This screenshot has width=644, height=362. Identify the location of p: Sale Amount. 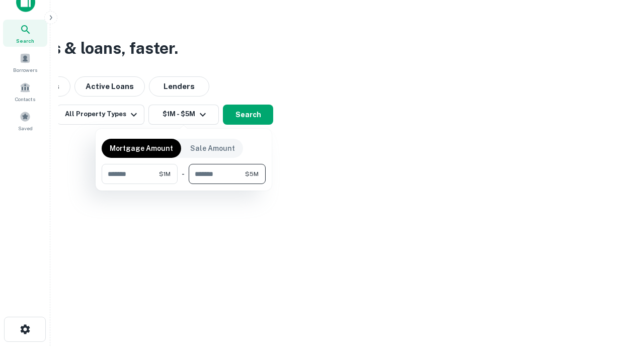
(212, 149).